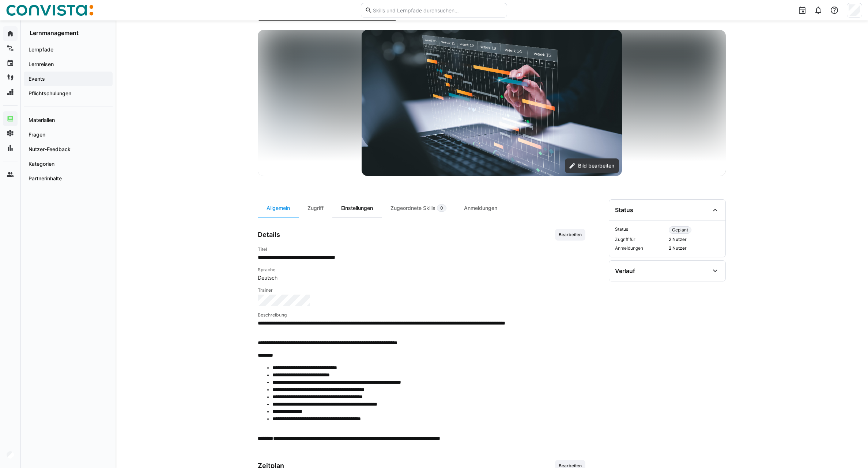 The image size is (868, 468). I want to click on span: Zugriff für, so click(640, 239).